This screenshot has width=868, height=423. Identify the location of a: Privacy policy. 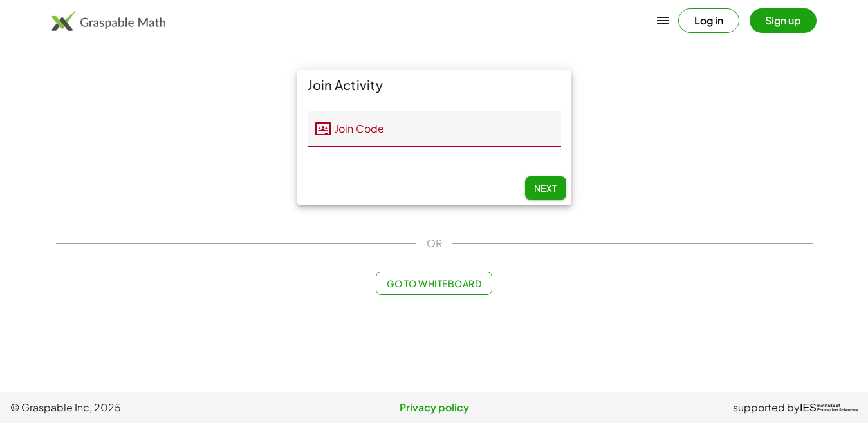
(433, 407).